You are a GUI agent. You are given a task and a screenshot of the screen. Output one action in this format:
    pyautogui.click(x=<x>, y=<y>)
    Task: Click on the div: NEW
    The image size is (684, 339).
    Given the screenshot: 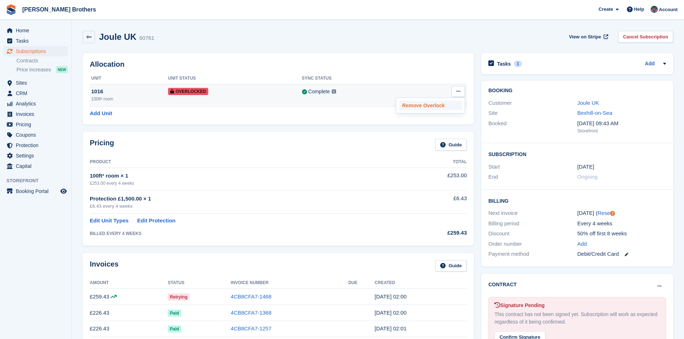 What is the action you would take?
    pyautogui.click(x=62, y=70)
    